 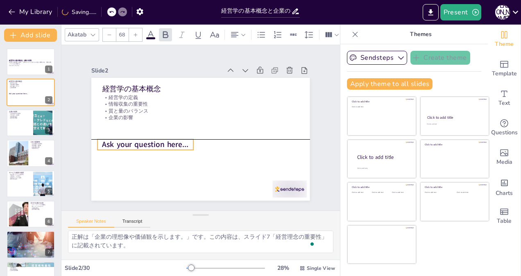 What do you see at coordinates (321, 268) in the screenshot?
I see `span: Single View` at bounding box center [321, 268].